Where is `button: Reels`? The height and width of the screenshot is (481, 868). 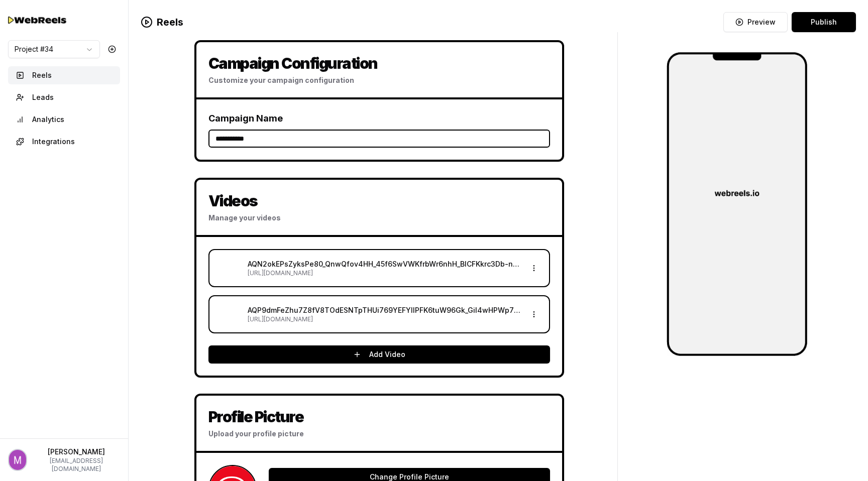 button: Reels is located at coordinates (64, 75).